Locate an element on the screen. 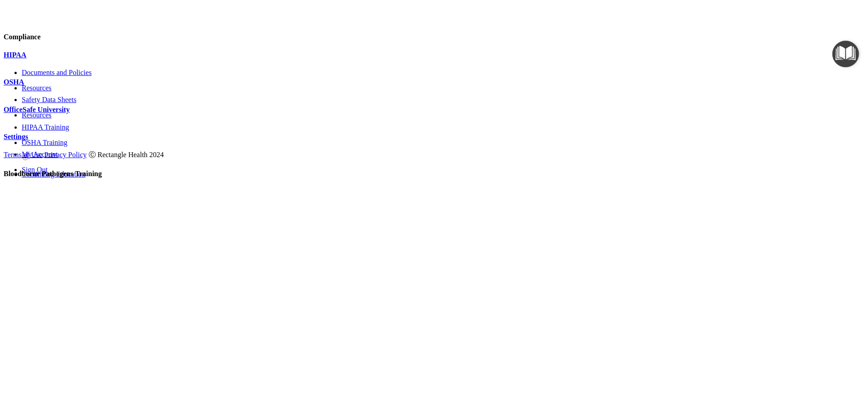 The height and width of the screenshot is (415, 868). h4: Bloodborne Pathogens Training is located at coordinates (434, 174).